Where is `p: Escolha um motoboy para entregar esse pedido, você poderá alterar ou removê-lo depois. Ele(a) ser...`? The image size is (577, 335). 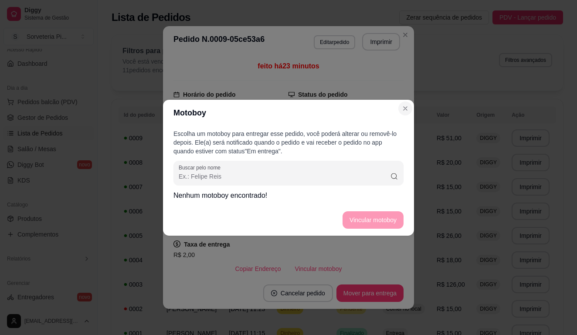 p: Escolha um motoboy para entregar esse pedido, você poderá alterar ou removê-lo depois. Ele(a) ser... is located at coordinates (289, 143).